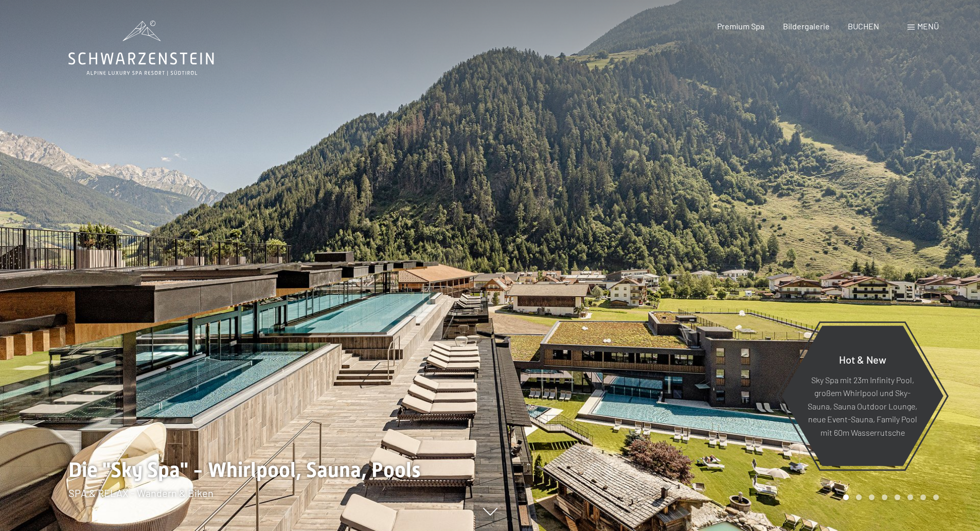 The width and height of the screenshot is (980, 531). What do you see at coordinates (806, 26) in the screenshot?
I see `span: Bildergalerie` at bounding box center [806, 26].